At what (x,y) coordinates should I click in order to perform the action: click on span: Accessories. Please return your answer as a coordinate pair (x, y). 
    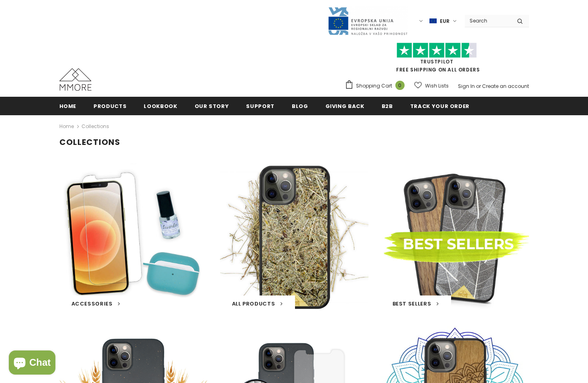
    Looking at the image, I should click on (92, 304).